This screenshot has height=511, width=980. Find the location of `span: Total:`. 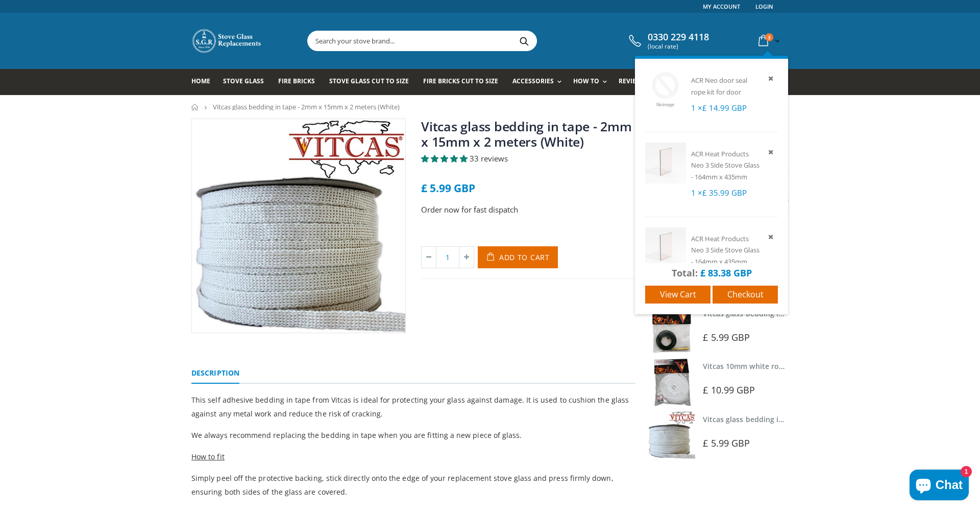

span: Total: is located at coordinates (684, 273).